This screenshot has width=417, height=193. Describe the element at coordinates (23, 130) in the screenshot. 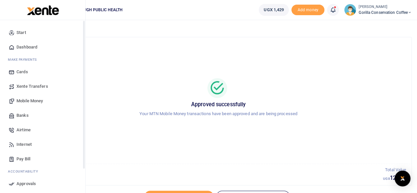

I see `span: Airtime` at that location.